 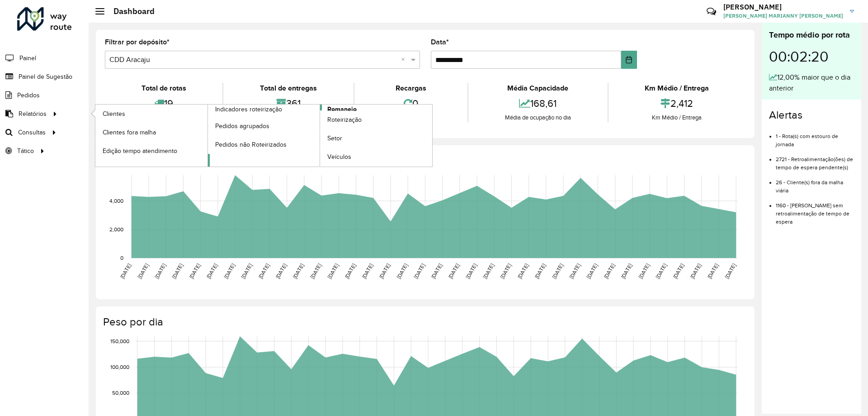 I want to click on span: Painel, so click(x=28, y=58).